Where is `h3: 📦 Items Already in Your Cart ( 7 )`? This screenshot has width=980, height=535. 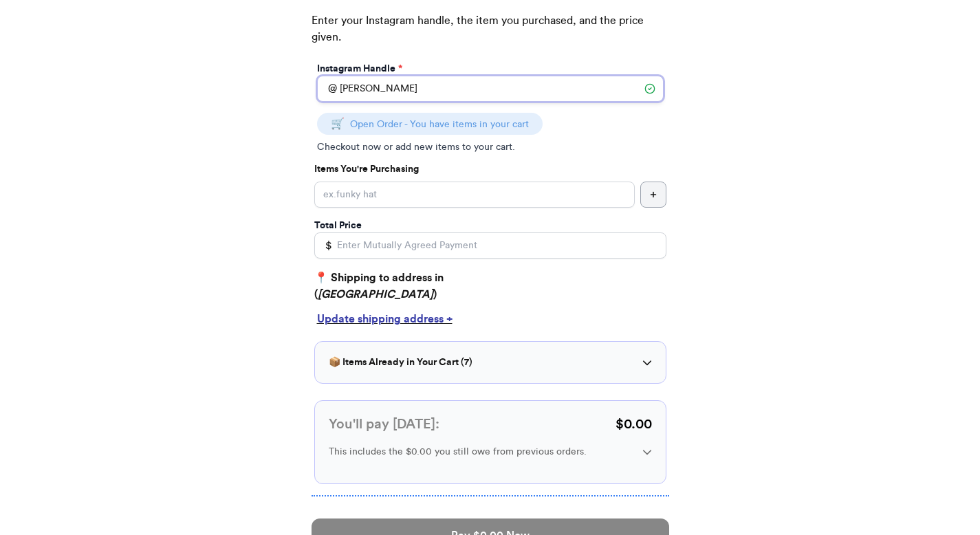
h3: 📦 Items Already in Your Cart ( 7 ) is located at coordinates (401, 363).